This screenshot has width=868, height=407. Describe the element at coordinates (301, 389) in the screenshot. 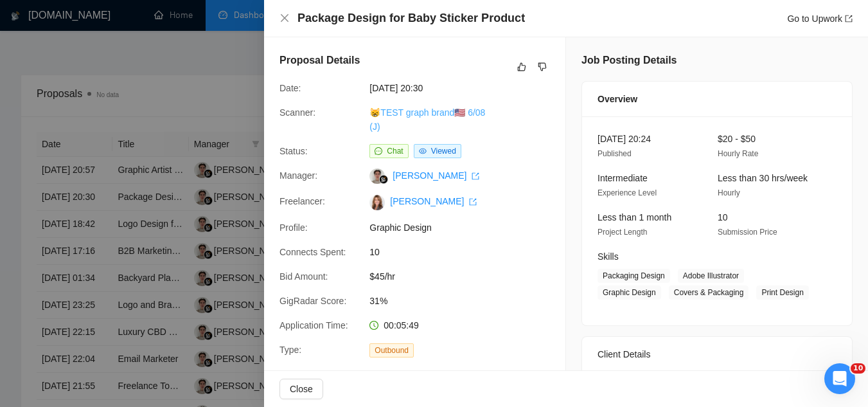

I see `span: Close` at that location.